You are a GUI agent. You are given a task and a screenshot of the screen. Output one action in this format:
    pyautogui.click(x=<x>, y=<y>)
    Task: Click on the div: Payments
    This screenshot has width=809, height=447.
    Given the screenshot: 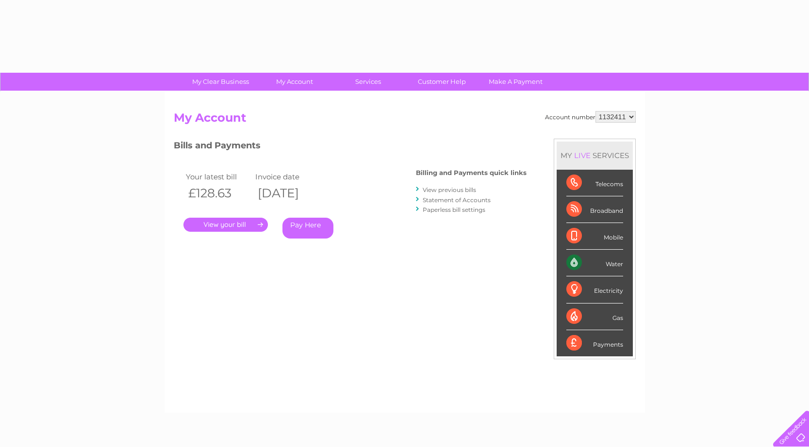 What is the action you would take?
    pyautogui.click(x=594, y=344)
    